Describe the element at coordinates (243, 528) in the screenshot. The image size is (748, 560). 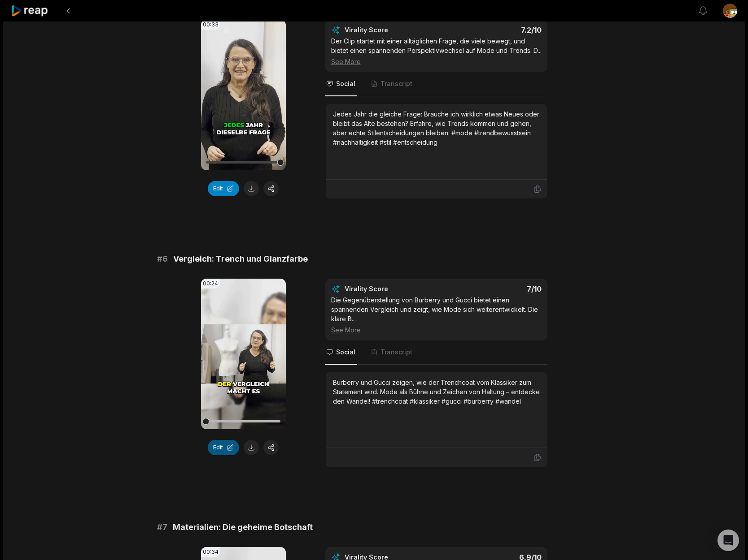
I see `span: Materialien: Die geheime Botschaft` at that location.